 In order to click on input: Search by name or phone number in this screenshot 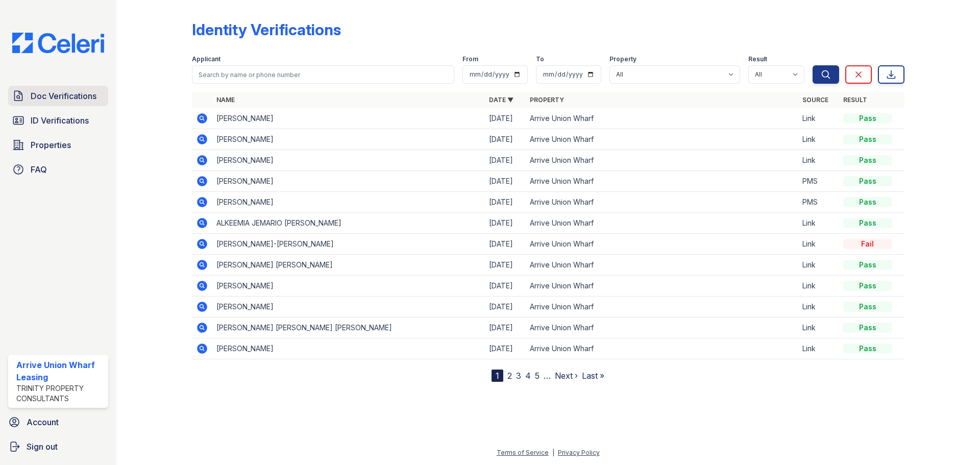, I will do `click(323, 74)`.